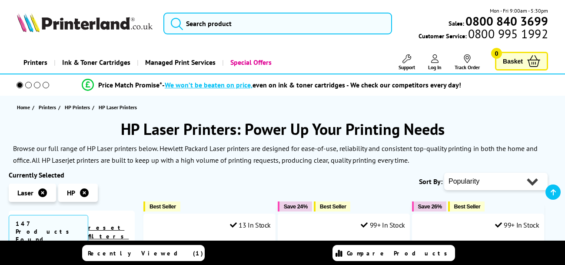 Image resolution: width=565 pixels, height=265 pixels. I want to click on span: Laser, so click(25, 193).